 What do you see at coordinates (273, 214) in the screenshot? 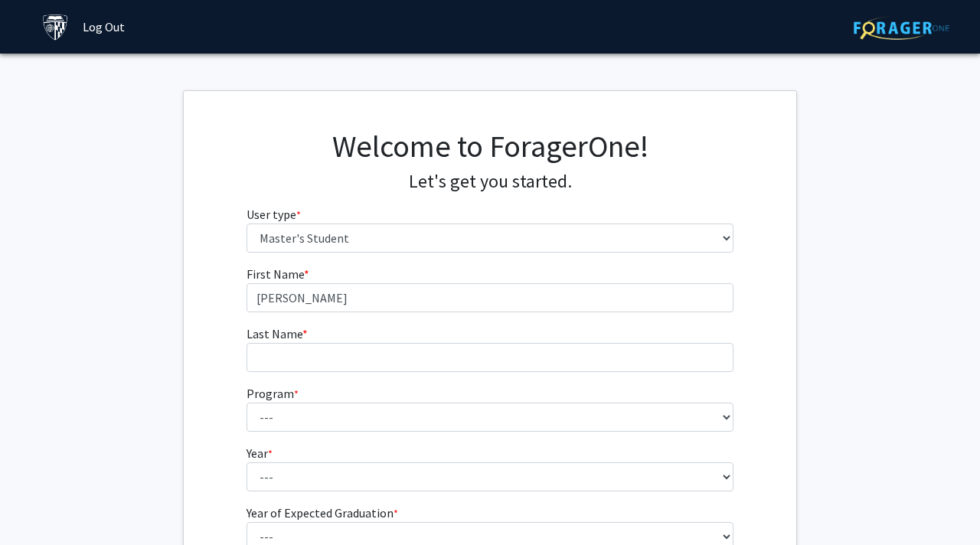
I see `label: User type` at bounding box center [273, 214].